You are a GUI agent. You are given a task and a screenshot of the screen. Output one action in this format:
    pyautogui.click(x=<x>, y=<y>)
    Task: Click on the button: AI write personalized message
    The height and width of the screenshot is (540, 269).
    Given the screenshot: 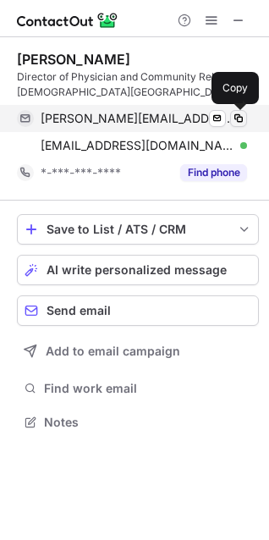 What is the action you would take?
    pyautogui.click(x=138, y=270)
    